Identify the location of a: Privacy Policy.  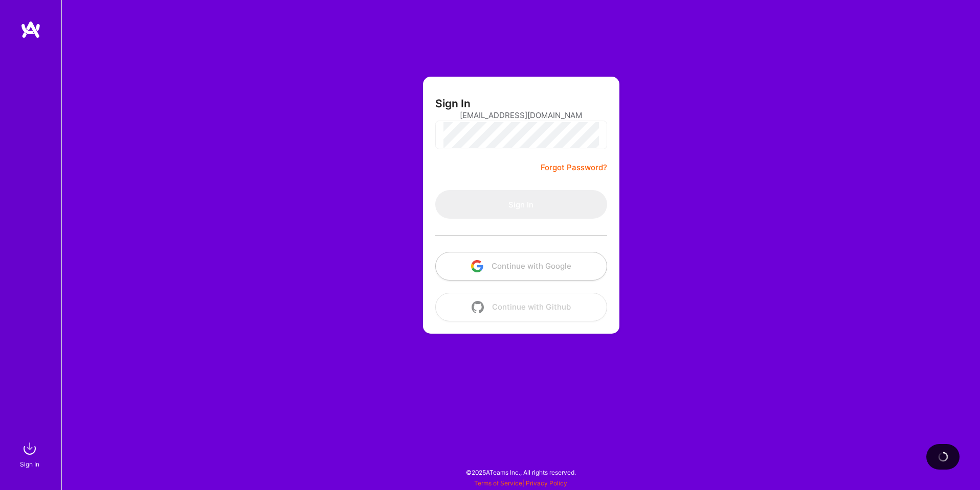
(546, 483).